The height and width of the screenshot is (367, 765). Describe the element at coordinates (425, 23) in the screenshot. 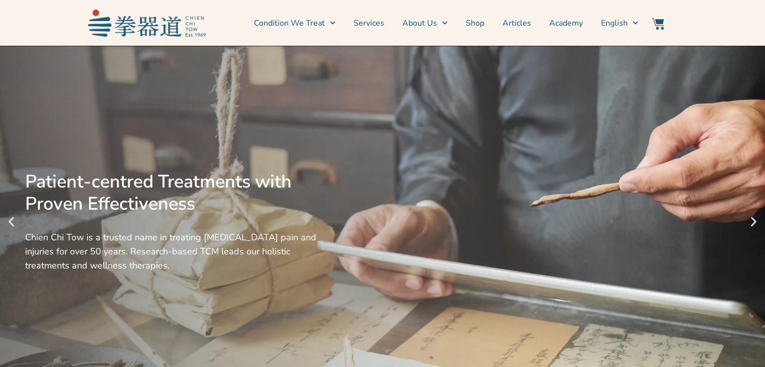

I see `a: About Us` at that location.